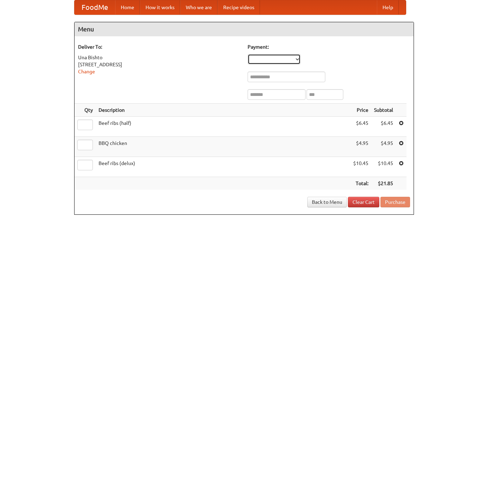 This screenshot has width=480, height=499. I want to click on div: Una Bishto, so click(159, 58).